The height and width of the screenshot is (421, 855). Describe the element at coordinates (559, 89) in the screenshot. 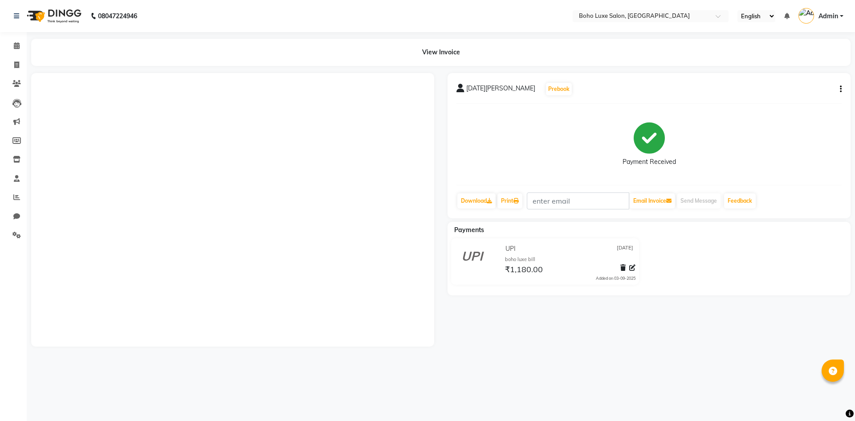

I see `button: Prebook` at that location.